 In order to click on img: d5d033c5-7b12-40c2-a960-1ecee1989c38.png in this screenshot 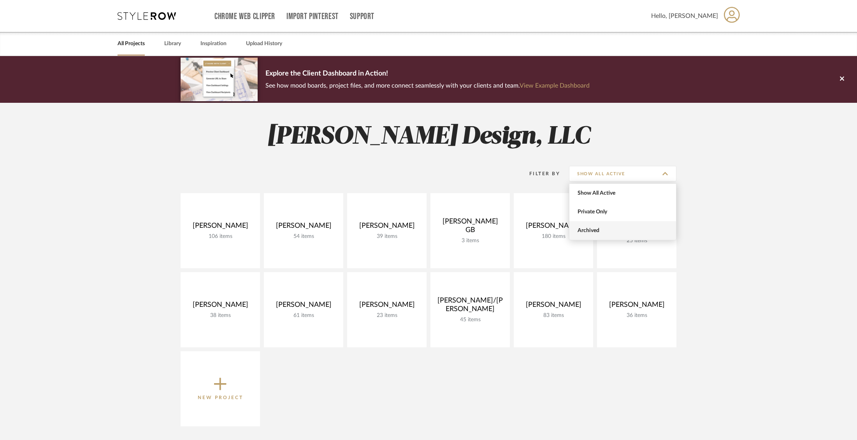, I will do `click(219, 79)`.